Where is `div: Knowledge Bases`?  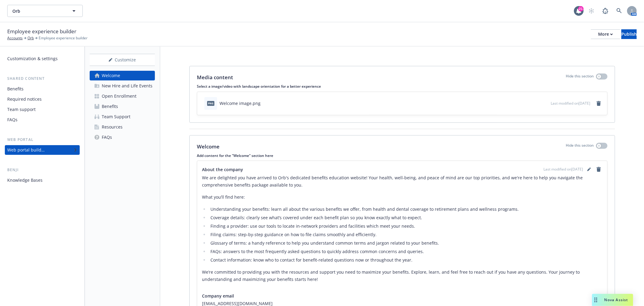
div: Knowledge Bases is located at coordinates (25, 180).